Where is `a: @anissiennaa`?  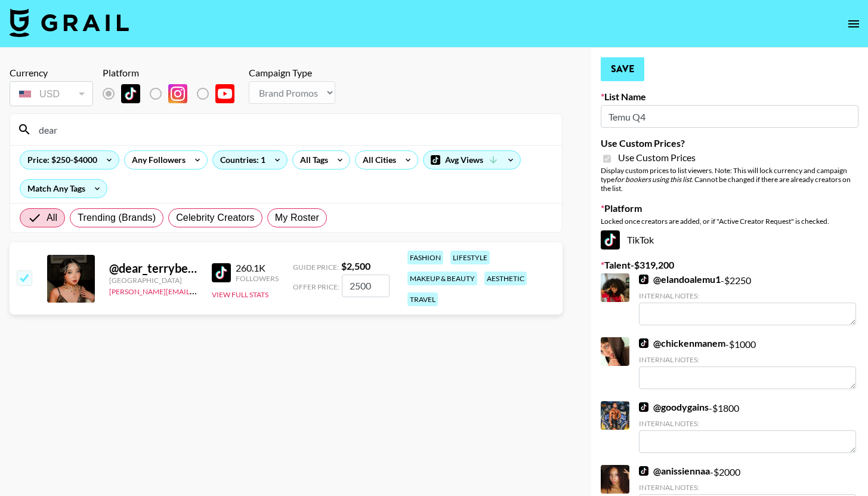
a: @anissiennaa is located at coordinates (674, 471).